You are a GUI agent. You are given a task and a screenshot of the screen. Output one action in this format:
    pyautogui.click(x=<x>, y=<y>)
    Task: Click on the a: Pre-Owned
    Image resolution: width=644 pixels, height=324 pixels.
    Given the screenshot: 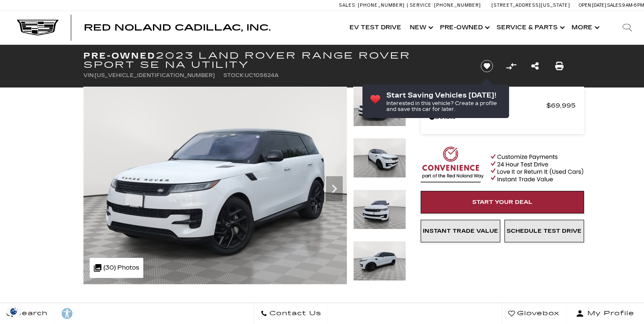 What is the action you would take?
    pyautogui.click(x=464, y=28)
    